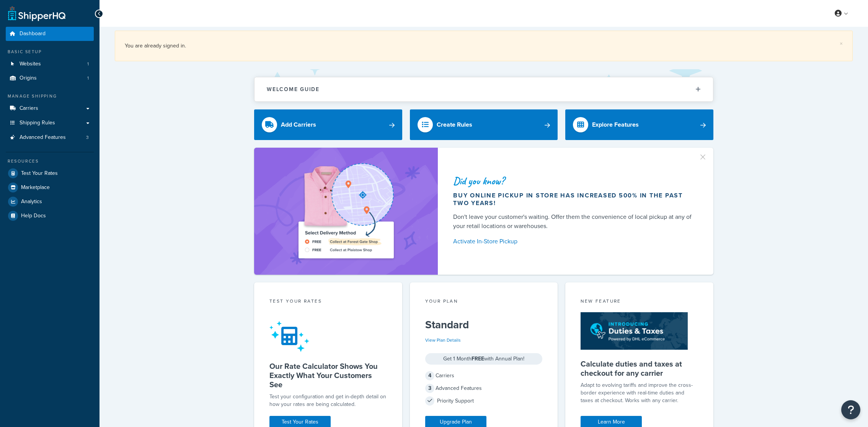 Image resolution: width=868 pixels, height=427 pixels. Describe the element at coordinates (50, 216) in the screenshot. I see `a: Help Docs` at that location.